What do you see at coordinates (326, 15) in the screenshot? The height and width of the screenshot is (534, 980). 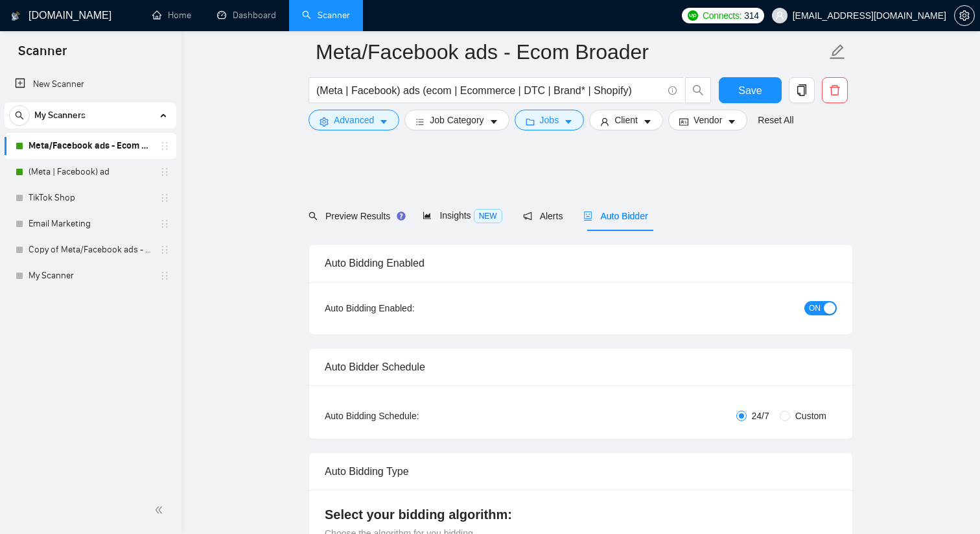 I see `a: searchScanner` at bounding box center [326, 15].